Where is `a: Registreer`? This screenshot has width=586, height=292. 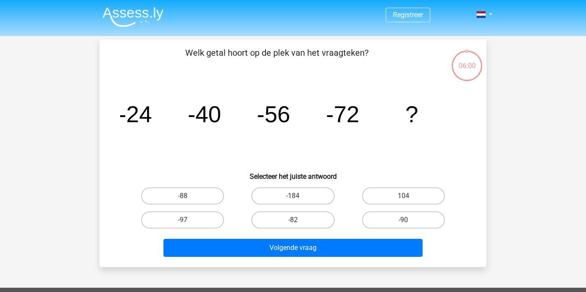
a: Registreer is located at coordinates (408, 15).